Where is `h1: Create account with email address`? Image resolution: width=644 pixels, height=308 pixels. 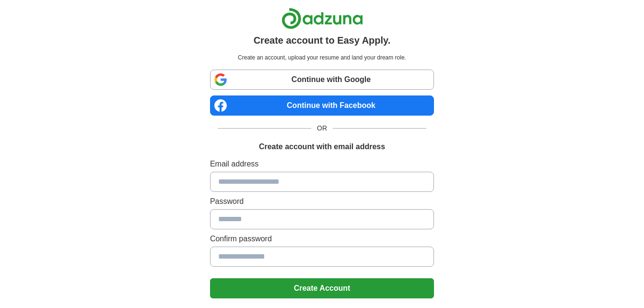 h1: Create account with email address is located at coordinates (322, 147).